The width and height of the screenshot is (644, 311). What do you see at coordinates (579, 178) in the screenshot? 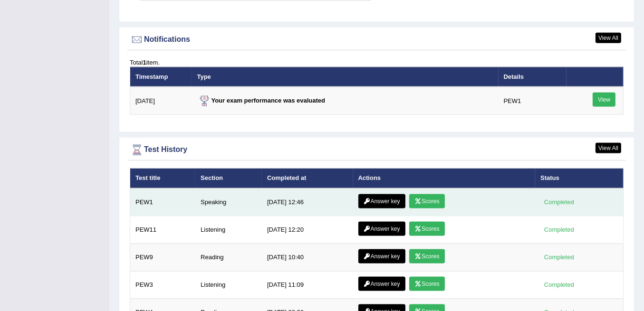
I see `th: Status` at bounding box center [579, 178].